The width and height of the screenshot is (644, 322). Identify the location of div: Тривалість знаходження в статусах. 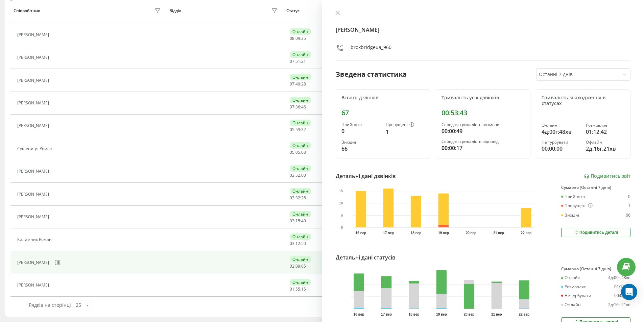
(583, 100).